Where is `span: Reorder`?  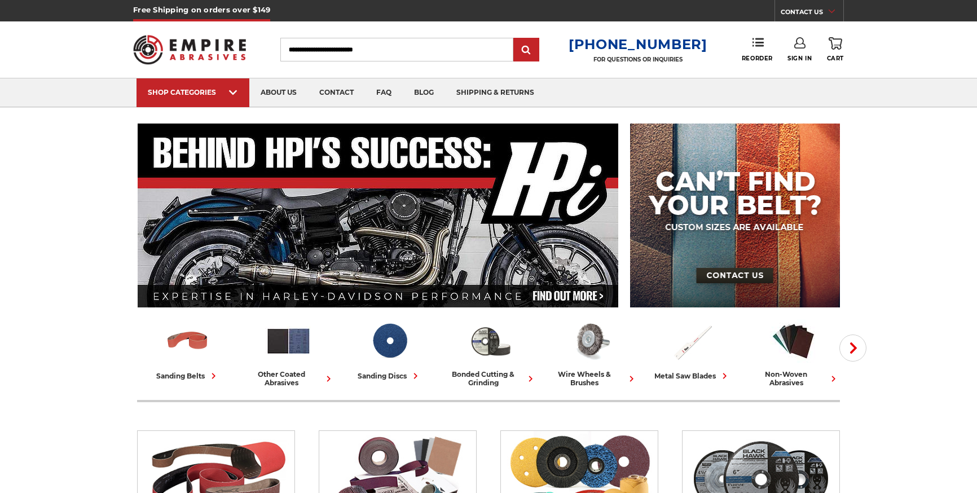
span: Reorder is located at coordinates (757, 58).